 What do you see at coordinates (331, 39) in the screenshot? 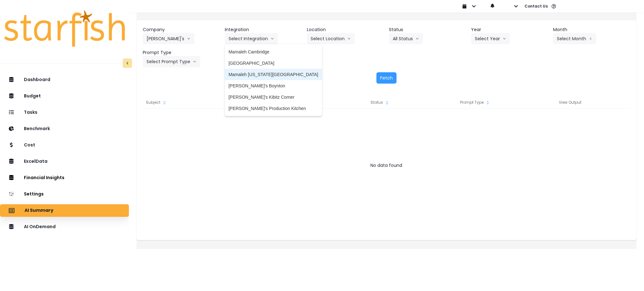
I see `button: Select Locationarrow down line` at bounding box center [331, 39].